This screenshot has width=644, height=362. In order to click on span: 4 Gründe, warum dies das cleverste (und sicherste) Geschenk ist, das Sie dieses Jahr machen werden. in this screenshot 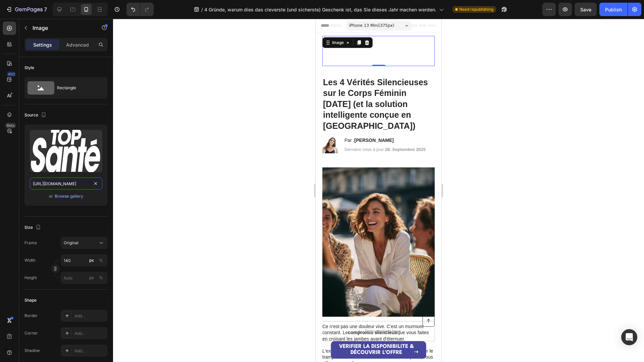, I will do `click(321, 9)`.